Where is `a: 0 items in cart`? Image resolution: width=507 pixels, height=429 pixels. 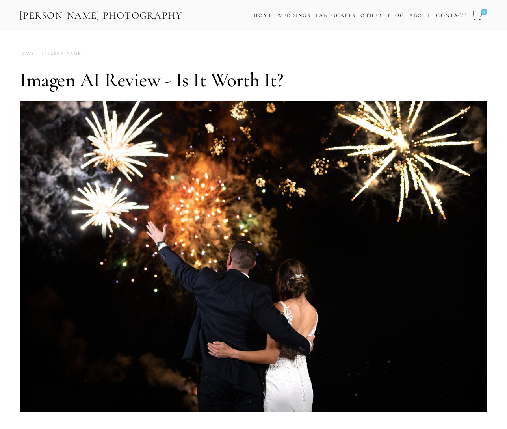
a: 0 items in cart is located at coordinates (479, 15).